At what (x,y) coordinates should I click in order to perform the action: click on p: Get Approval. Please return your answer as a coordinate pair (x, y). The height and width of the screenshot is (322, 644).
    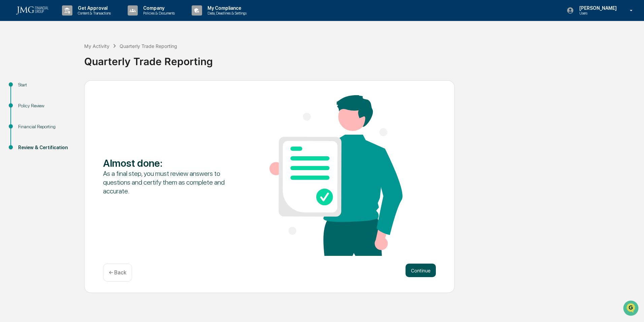
    Looking at the image, I should click on (93, 8).